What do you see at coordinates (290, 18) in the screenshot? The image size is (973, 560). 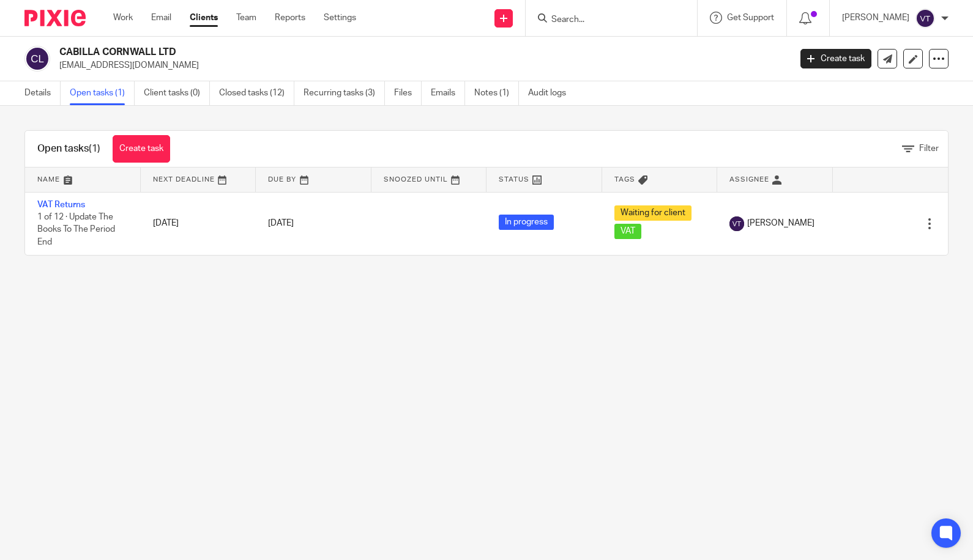 I see `a: Reports` at bounding box center [290, 18].